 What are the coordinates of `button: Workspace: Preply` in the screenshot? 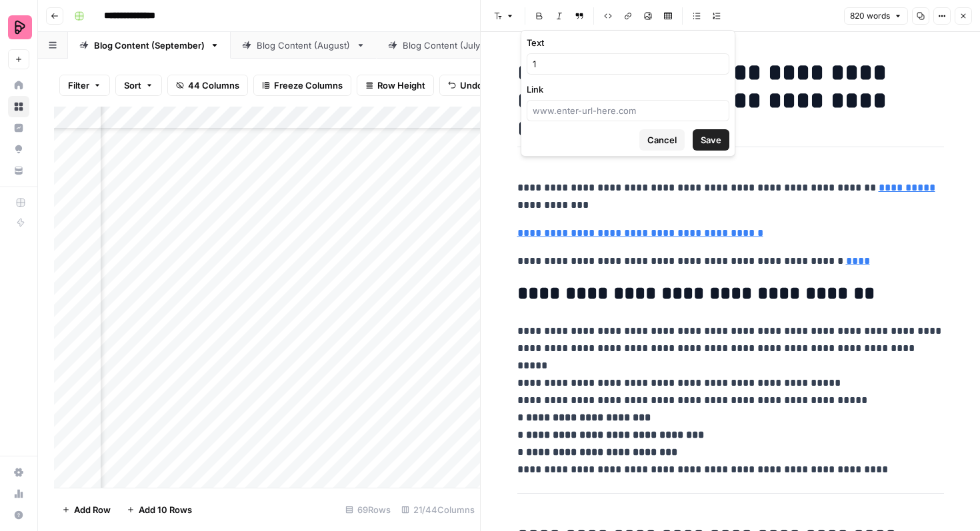 It's located at (19, 28).